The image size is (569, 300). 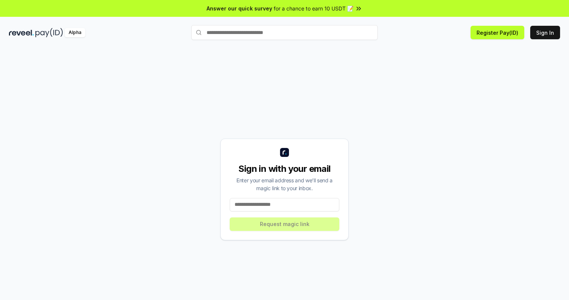 What do you see at coordinates (545, 32) in the screenshot?
I see `button: Sign In` at bounding box center [545, 32].